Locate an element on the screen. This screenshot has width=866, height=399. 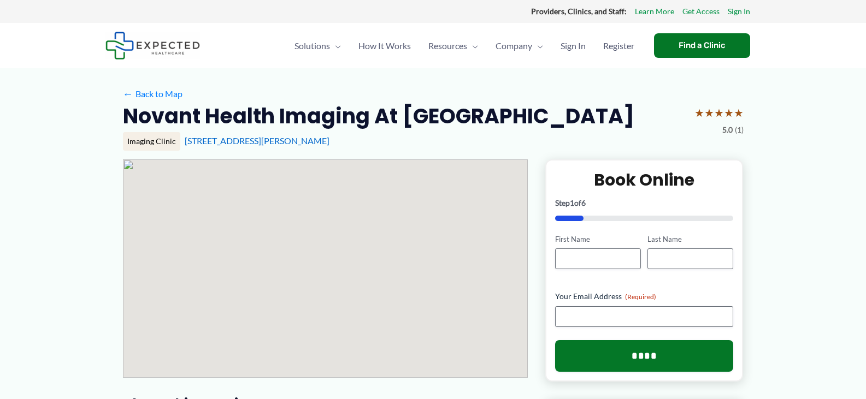
label: Your Email Address is located at coordinates (644, 297).